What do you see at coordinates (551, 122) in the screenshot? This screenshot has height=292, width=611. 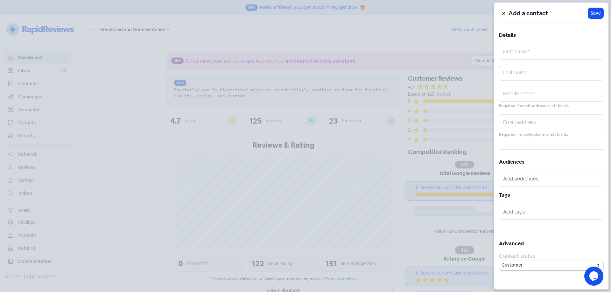 I see `input: Email address` at bounding box center [551, 122].